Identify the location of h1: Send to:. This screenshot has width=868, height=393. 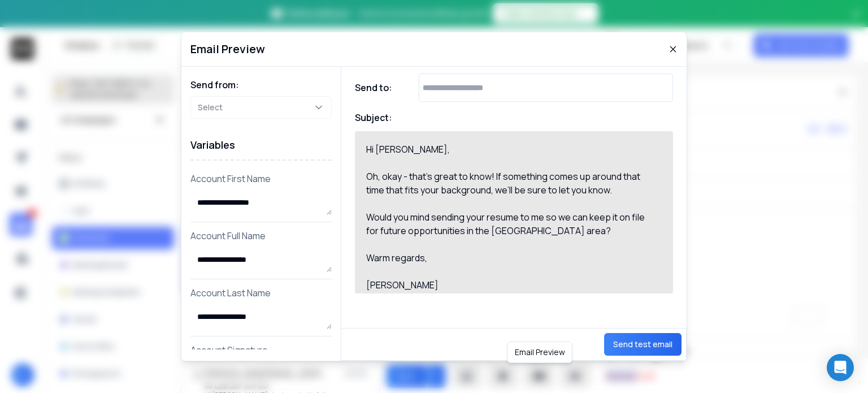
(378, 87).